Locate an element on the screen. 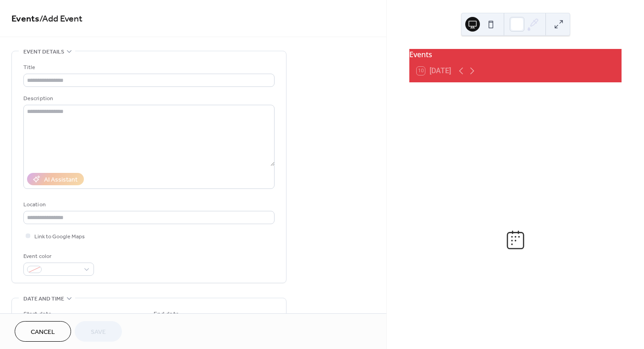 This screenshot has height=349, width=644. span: / Add Event is located at coordinates (61, 19).